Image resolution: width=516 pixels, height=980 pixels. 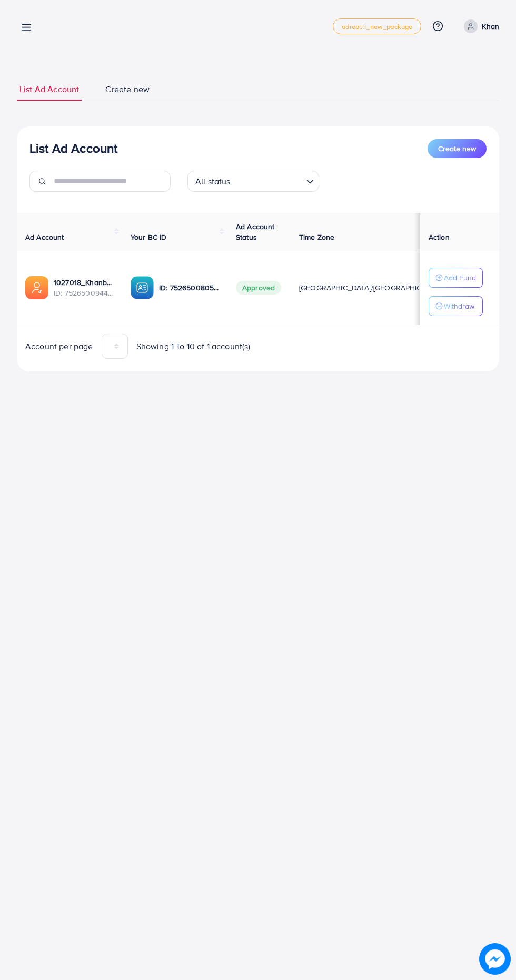 What do you see at coordinates (45, 237) in the screenshot?
I see `span: Ad Account` at bounding box center [45, 237].